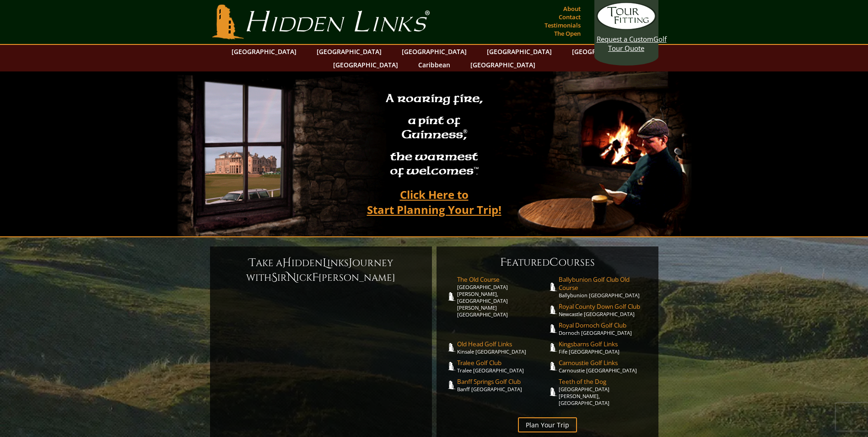 The image size is (868, 437). Describe the element at coordinates (434, 202) in the screenshot. I see `a: Click Here toStart Planning Your Trip!` at that location.